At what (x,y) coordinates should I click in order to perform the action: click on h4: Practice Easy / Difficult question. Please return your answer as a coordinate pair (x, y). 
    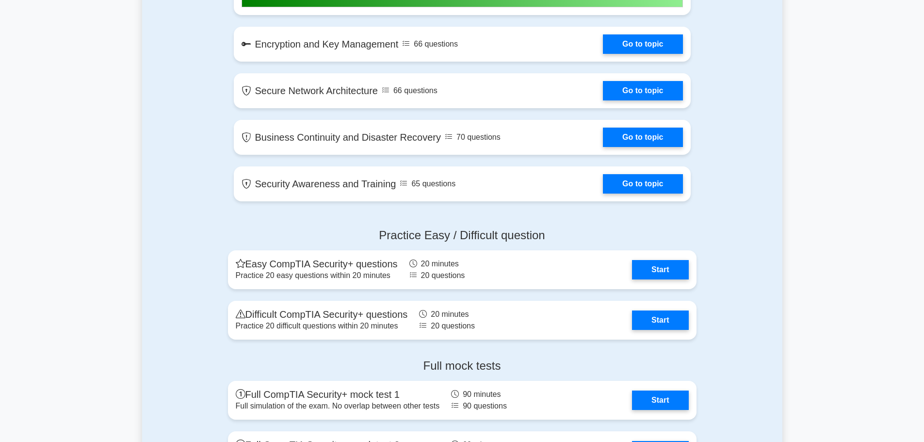
    Looking at the image, I should click on (462, 235).